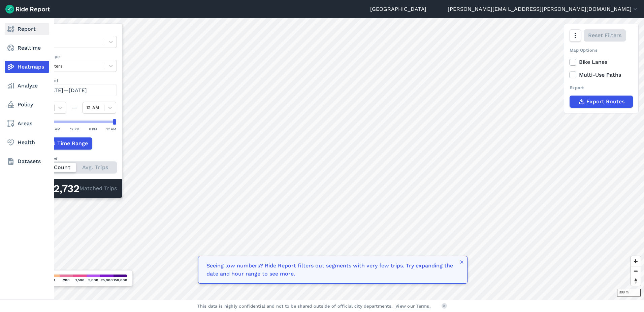  I want to click on a: Datasets, so click(27, 161).